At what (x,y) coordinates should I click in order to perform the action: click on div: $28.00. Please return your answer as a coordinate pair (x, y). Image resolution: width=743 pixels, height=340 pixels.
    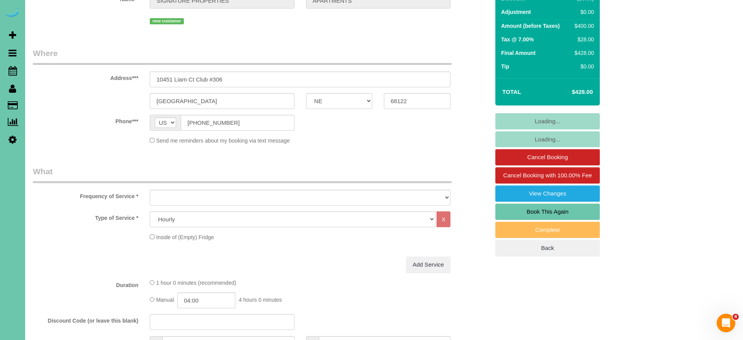
    Looking at the image, I should click on (582, 39).